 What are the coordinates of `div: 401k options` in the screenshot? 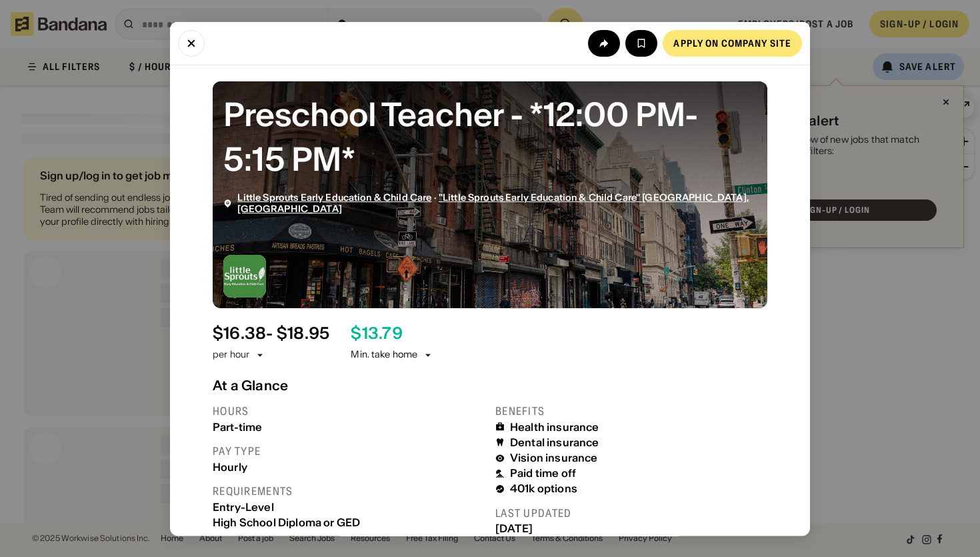 It's located at (543, 488).